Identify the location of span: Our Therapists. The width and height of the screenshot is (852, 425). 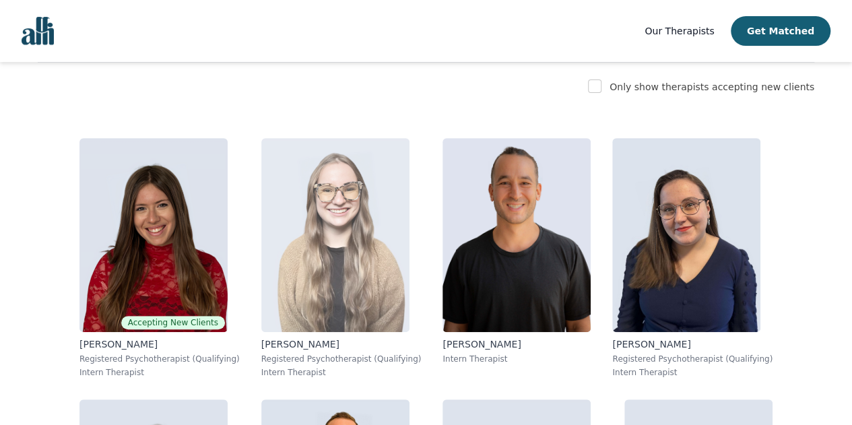
(679, 31).